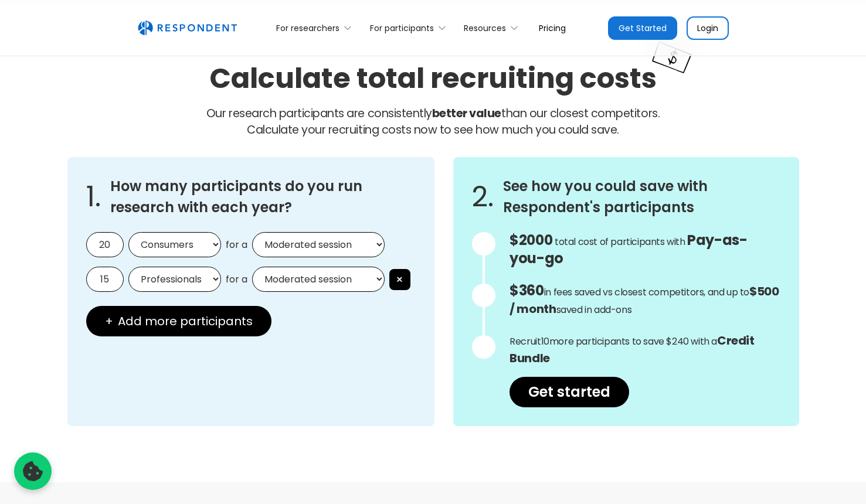 Image resolution: width=866 pixels, height=504 pixels. I want to click on span: total cost of participants with, so click(620, 242).